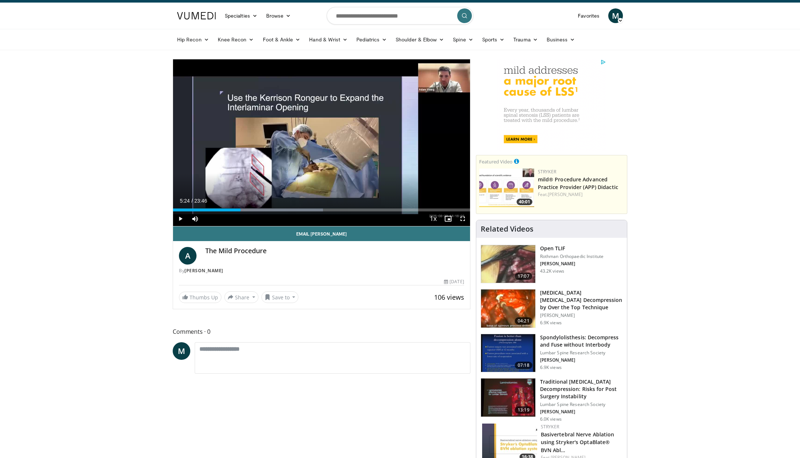 This screenshot has width=800, height=458. What do you see at coordinates (506, 188) in the screenshot?
I see `img: 4f822da0-6aaa-4e81-8821-7a3c5bb607c6.150x105_q85_crop-smart_upscale.jpg` at bounding box center [506, 188].